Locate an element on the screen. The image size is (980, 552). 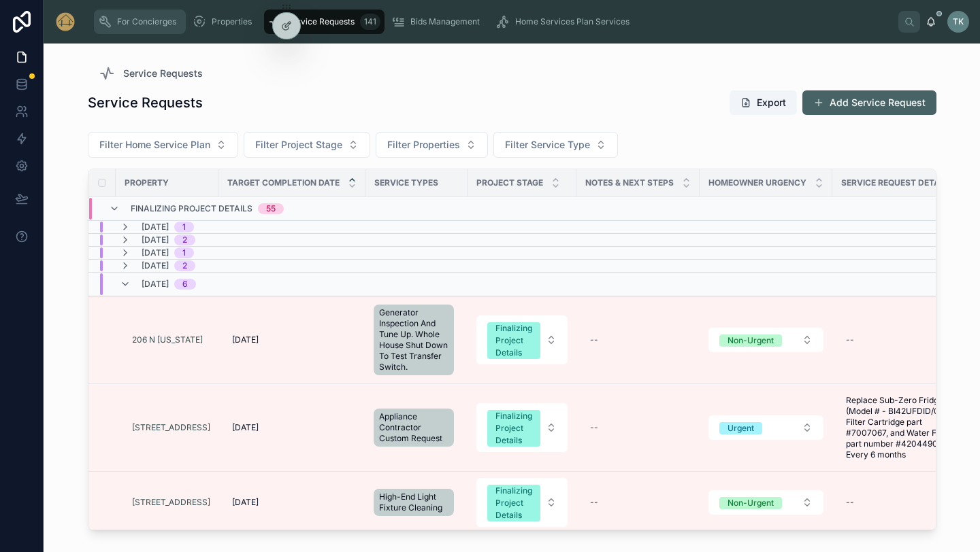
span: Service Types is located at coordinates (406, 183).